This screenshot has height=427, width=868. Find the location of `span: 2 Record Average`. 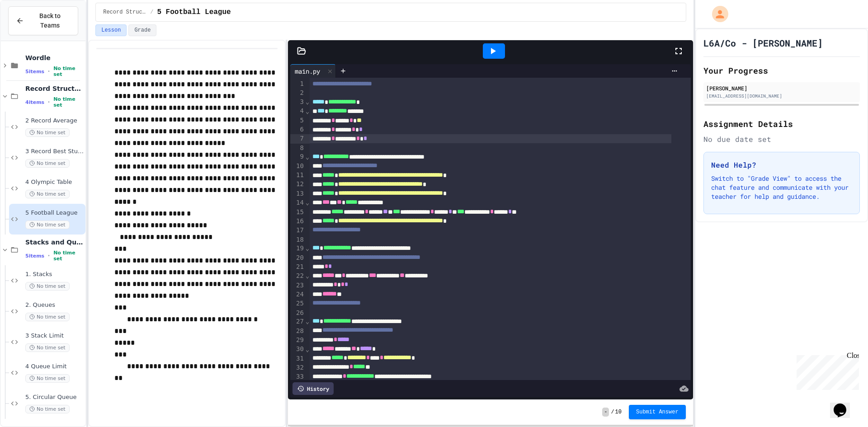

span: 2 Record Average is located at coordinates (54, 121).